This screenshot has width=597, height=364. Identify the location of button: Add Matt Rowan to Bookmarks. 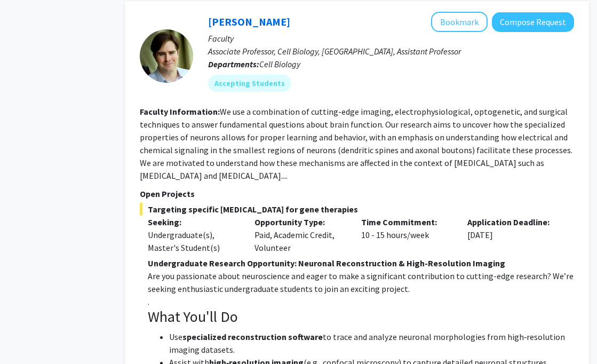
(459, 22).